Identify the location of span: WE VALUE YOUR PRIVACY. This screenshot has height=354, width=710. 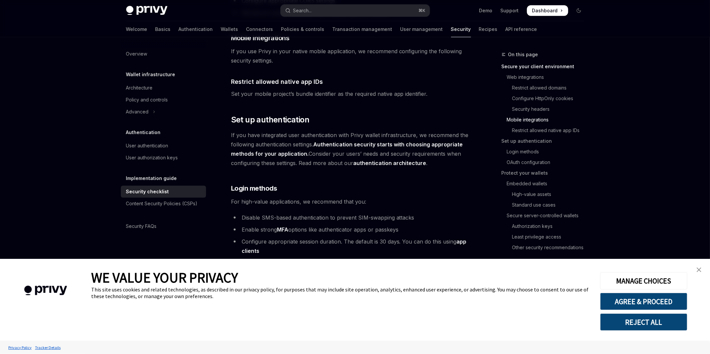
(164, 278).